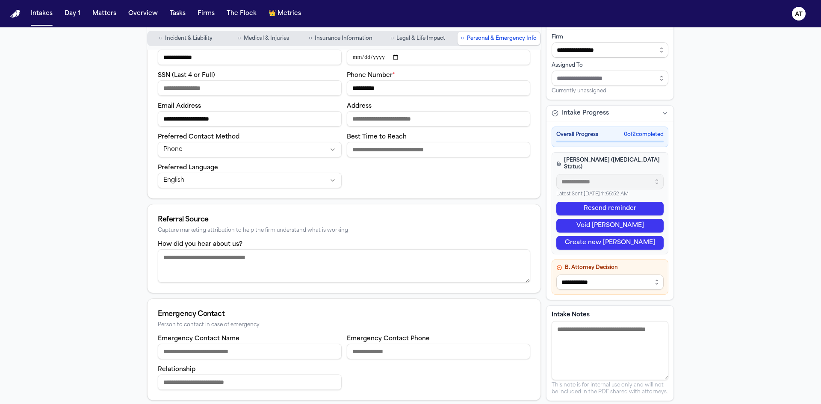 The height and width of the screenshot is (404, 821). Describe the element at coordinates (610, 315) in the screenshot. I see `label: Intake Notes` at that location.